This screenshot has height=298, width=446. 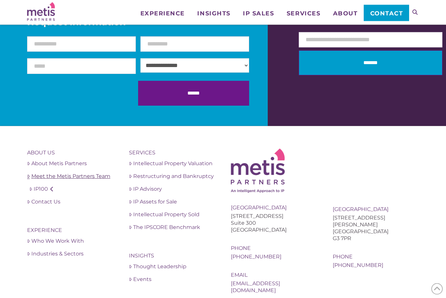 I want to click on a: IP Assets for Sale, so click(x=172, y=202).